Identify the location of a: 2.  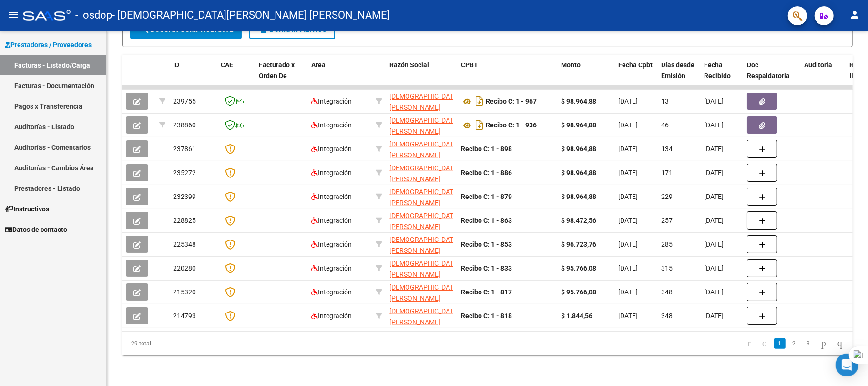
(794, 344).